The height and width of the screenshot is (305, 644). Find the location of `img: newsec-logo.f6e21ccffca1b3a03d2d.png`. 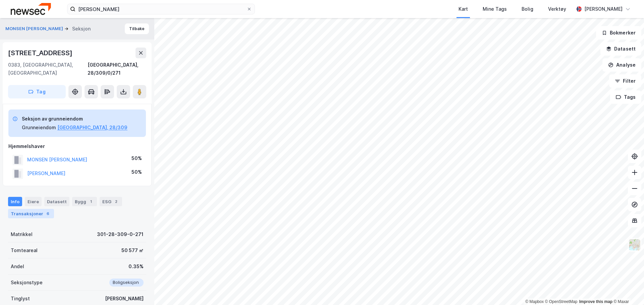

img: newsec-logo.f6e21ccffca1b3a03d2d.png is located at coordinates (31, 8).